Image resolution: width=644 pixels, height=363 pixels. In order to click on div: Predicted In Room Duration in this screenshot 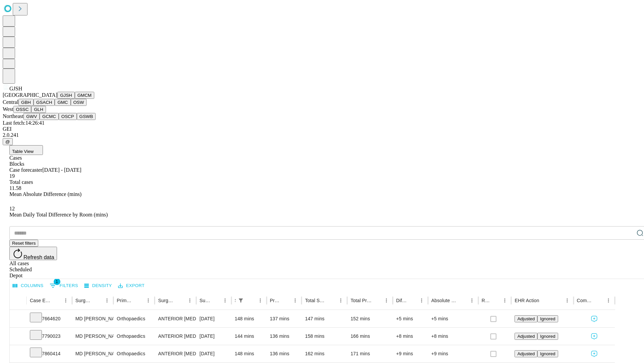, I will do `click(276, 300)`.